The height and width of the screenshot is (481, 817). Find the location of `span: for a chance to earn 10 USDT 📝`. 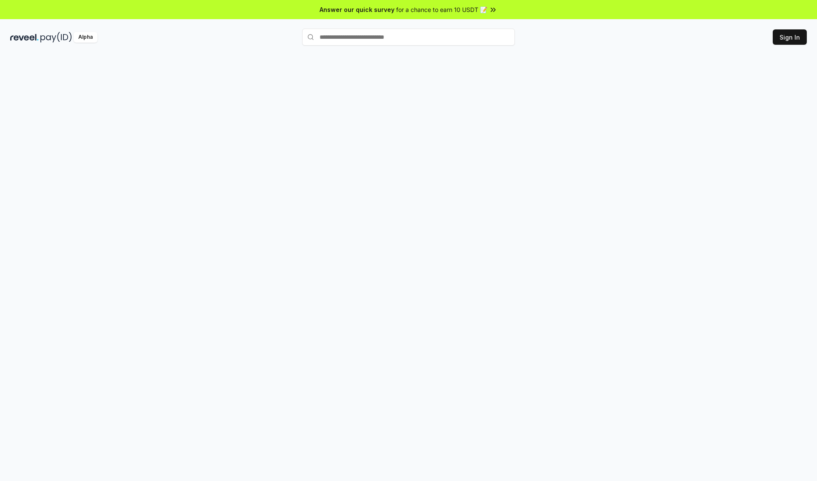

span: for a chance to earn 10 USDT 📝 is located at coordinates (442, 9).